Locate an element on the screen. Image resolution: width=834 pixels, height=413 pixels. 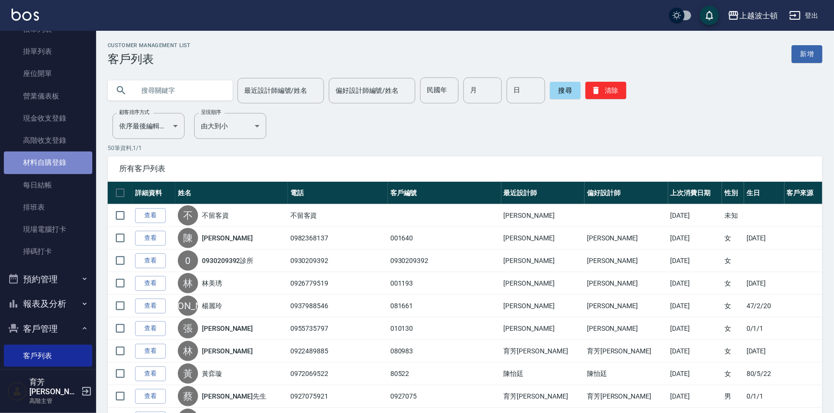
td: 001193 is located at coordinates (445, 283).